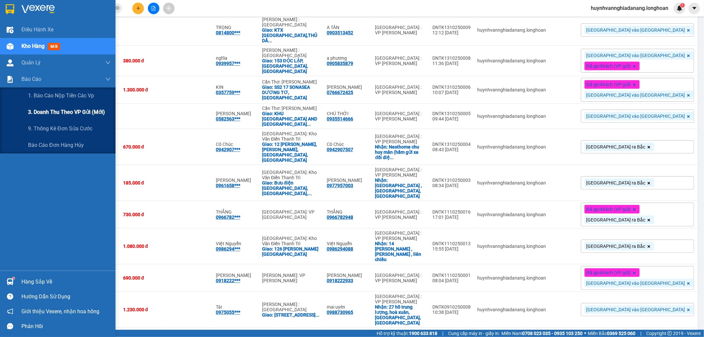  What do you see at coordinates (66, 297) in the screenshot?
I see `div: Hướng dẫn sử dụng` at bounding box center [66, 297].